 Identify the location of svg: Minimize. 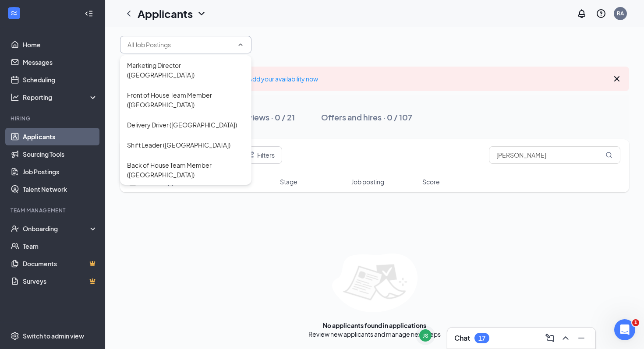
(582, 338).